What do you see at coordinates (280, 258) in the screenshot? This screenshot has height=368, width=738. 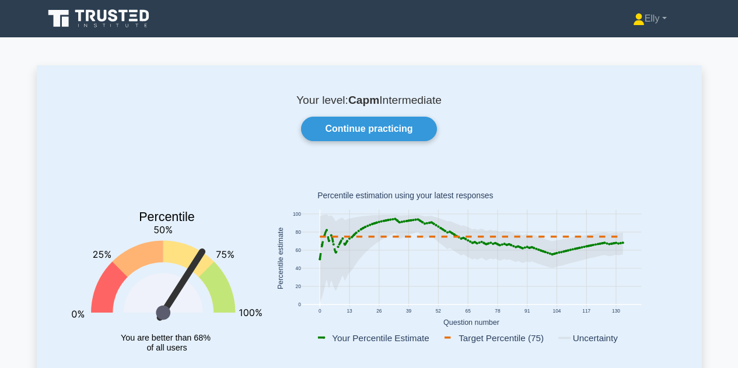 I see `text: Percentile estimate` at bounding box center [280, 258].